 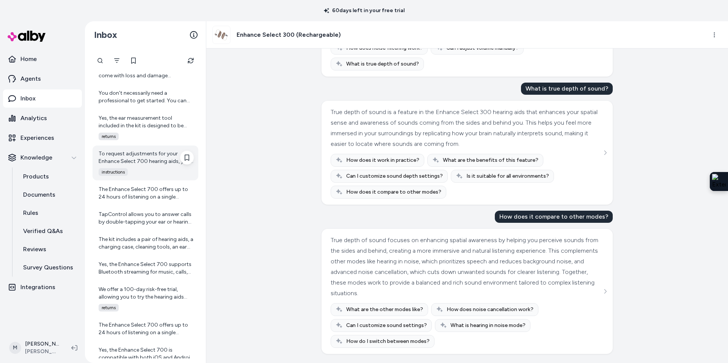 I want to click on p: Survey Questions, so click(x=48, y=268).